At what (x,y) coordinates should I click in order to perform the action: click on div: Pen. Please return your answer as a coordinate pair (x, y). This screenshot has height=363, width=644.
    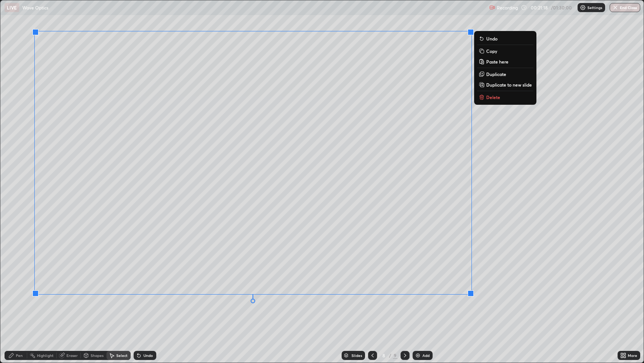
    Looking at the image, I should click on (19, 355).